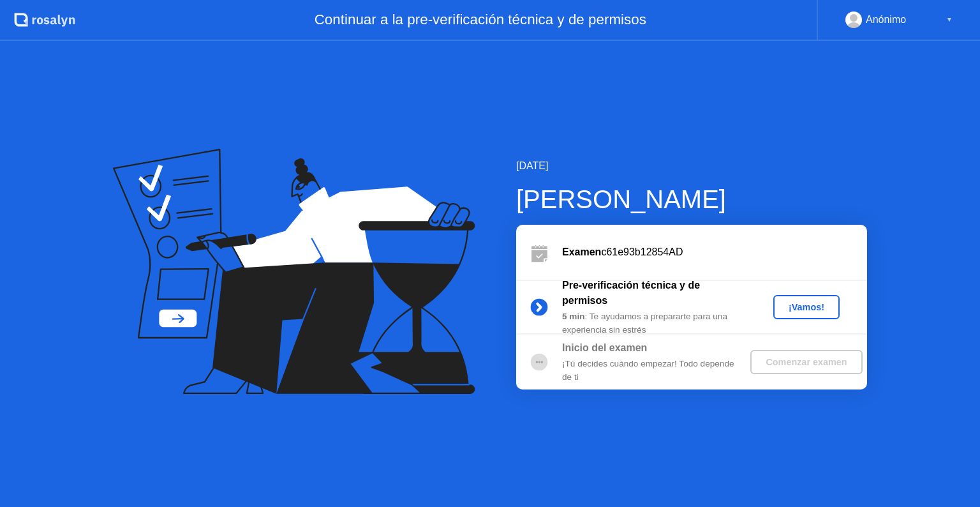 Image resolution: width=980 pixels, height=507 pixels. I want to click on div: Comenzar examen, so click(806, 362).